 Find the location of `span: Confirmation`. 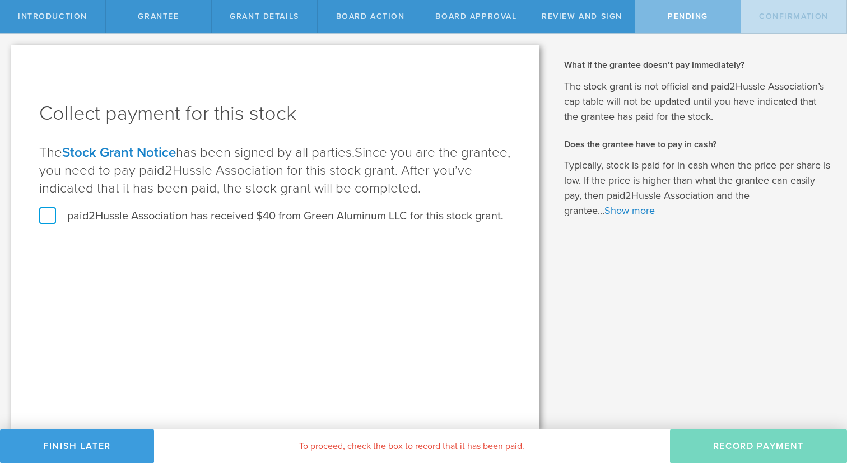

span: Confirmation is located at coordinates (794, 16).